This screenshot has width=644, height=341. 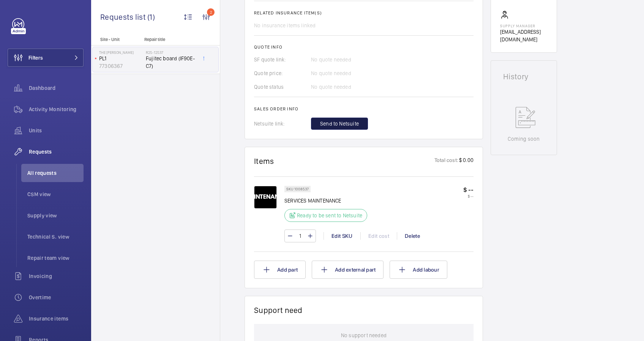 I want to click on p: Site - Unit, so click(x=116, y=39).